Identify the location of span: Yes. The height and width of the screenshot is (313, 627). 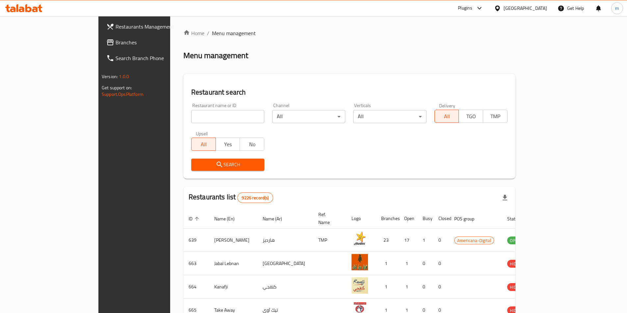
(228, 144).